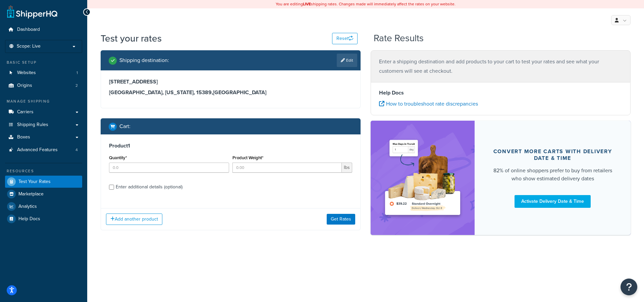 Image resolution: width=644 pixels, height=302 pixels. What do you see at coordinates (149, 187) in the screenshot?
I see `div: Enter additional details (optional)` at bounding box center [149, 187].